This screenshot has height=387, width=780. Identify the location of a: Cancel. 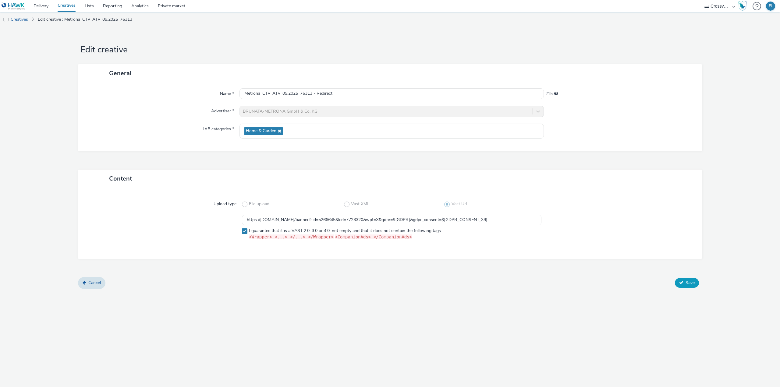
(92, 283).